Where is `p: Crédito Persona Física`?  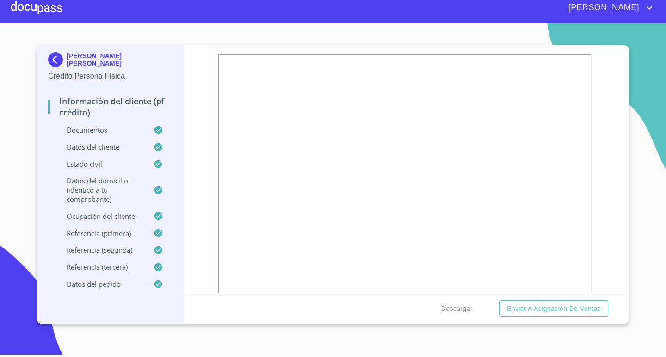
p: Crédito Persona Física is located at coordinates (110, 76).